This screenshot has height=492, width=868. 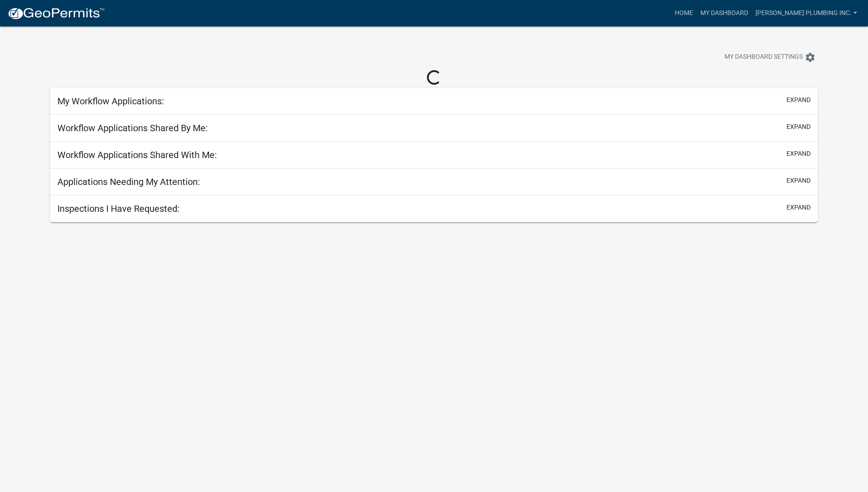 What do you see at coordinates (118, 209) in the screenshot?
I see `h5: Inspections I Have Requested:` at bounding box center [118, 209].